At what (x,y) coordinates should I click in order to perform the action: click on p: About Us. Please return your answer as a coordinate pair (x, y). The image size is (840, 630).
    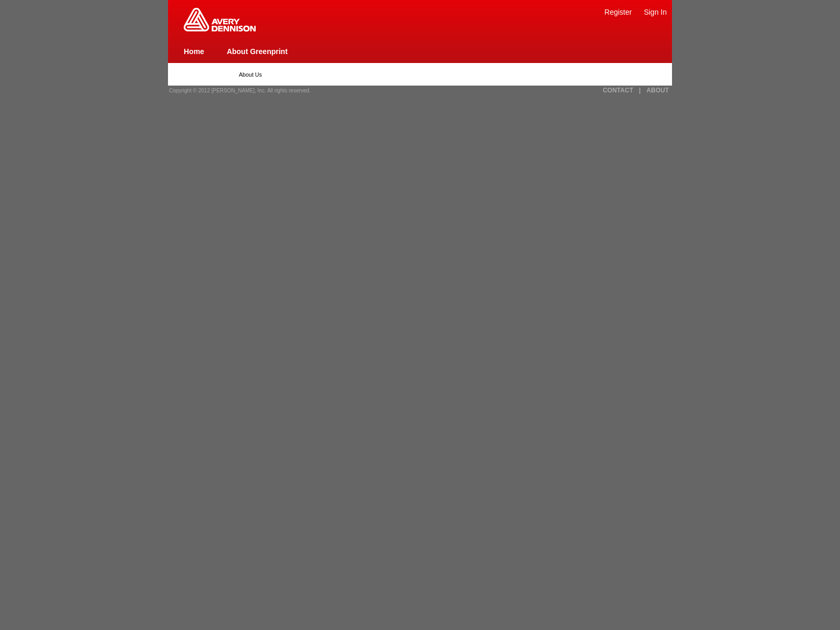
    Looking at the image, I should click on (420, 75).